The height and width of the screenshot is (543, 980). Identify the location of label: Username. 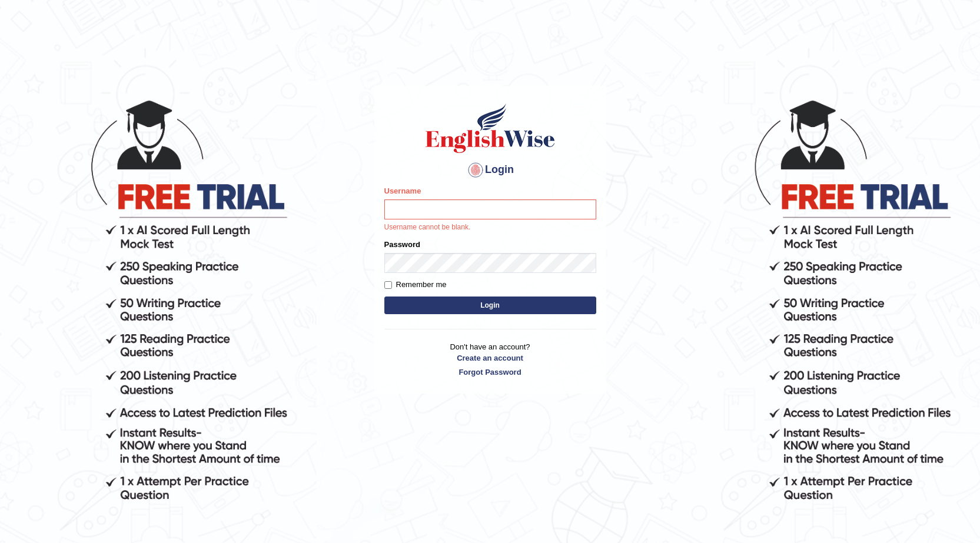
(402, 191).